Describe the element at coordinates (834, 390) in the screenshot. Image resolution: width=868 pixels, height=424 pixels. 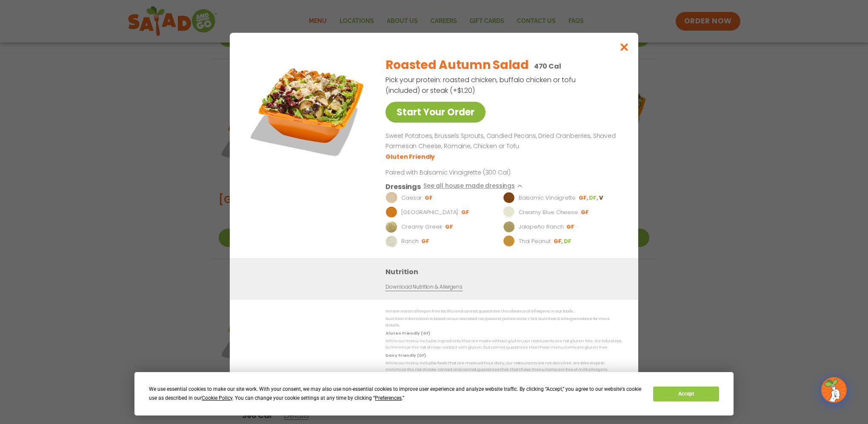
I see `img: wpChatIcon` at that location.